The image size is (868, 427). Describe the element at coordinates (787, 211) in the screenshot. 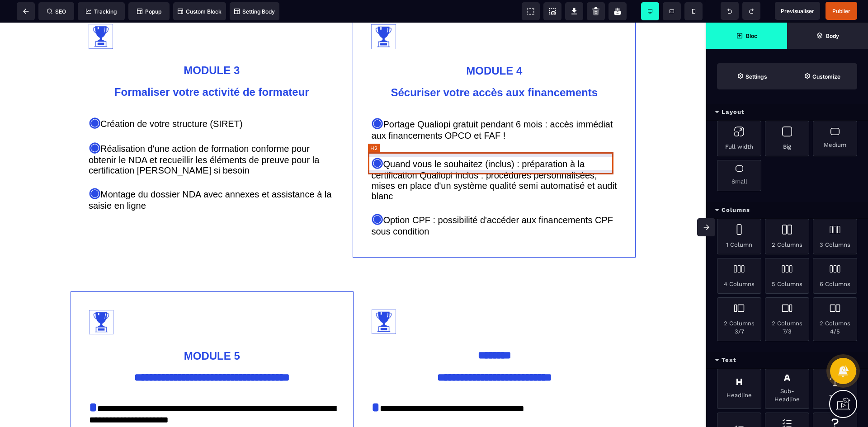

I see `div: Columns` at that location.